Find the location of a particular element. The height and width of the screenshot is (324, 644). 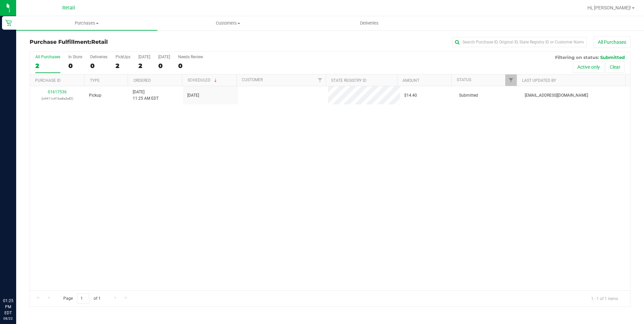

button: All Purchases is located at coordinates (612, 42).